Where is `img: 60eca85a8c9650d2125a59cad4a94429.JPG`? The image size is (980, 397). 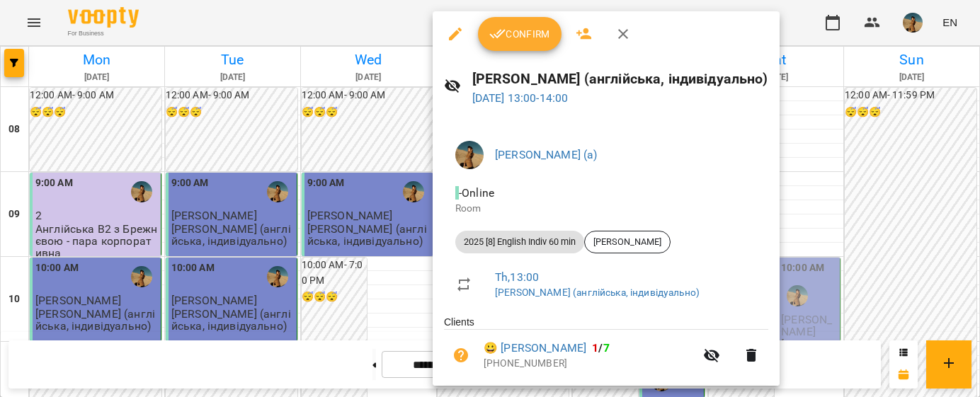 img: 60eca85a8c9650d2125a59cad4a94429.JPG is located at coordinates (469, 155).